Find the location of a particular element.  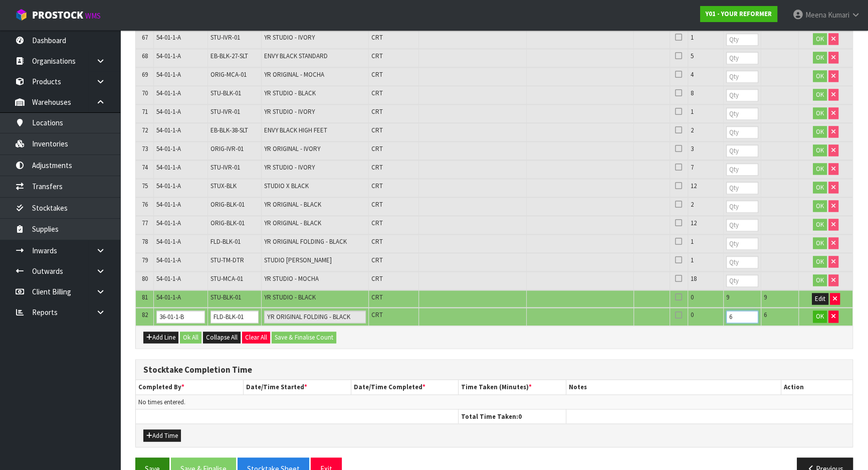

img: cube-alt.png is located at coordinates (21, 14).